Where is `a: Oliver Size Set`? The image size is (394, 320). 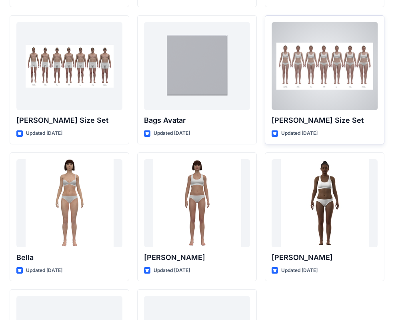 a: Oliver Size Set is located at coordinates (69, 66).